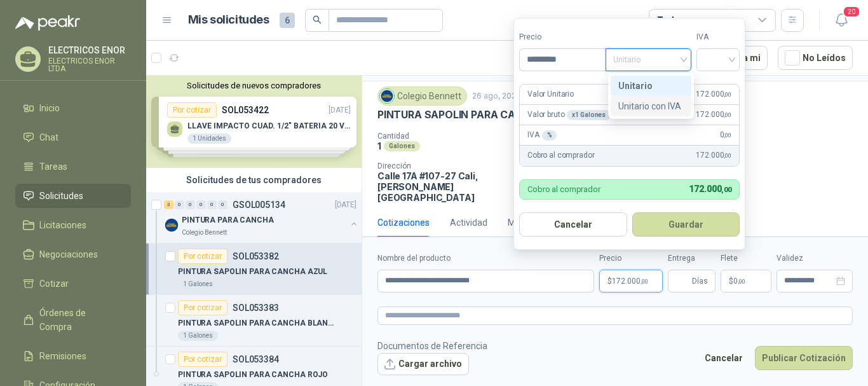 This screenshot has height=386, width=868. Describe the element at coordinates (73, 167) in the screenshot. I see `a: Tareas` at that location.